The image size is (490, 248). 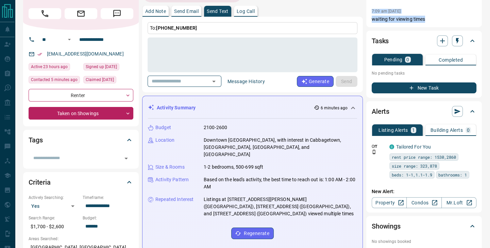 What do you see at coordinates (108, 197) in the screenshot?
I see `p: Timeframe:` at bounding box center [108, 197].